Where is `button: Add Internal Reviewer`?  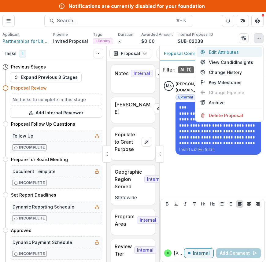 button: Add Internal Reviewer is located at coordinates (56, 113).